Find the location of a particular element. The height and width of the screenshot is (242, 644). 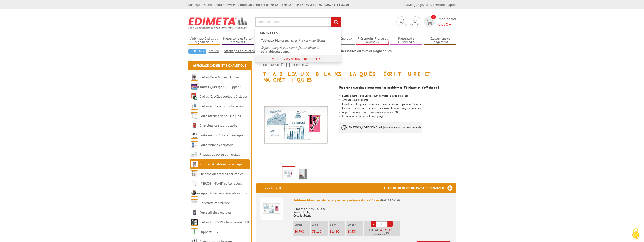

a: Retour is located at coordinates (197, 51).